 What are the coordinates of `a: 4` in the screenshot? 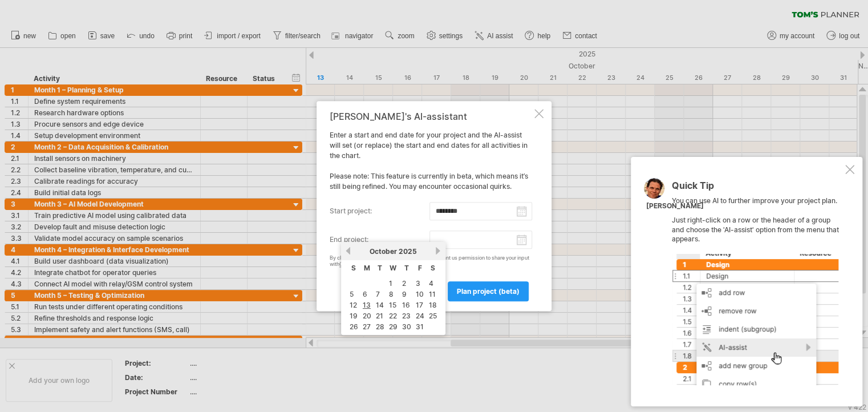 It's located at (432, 283).